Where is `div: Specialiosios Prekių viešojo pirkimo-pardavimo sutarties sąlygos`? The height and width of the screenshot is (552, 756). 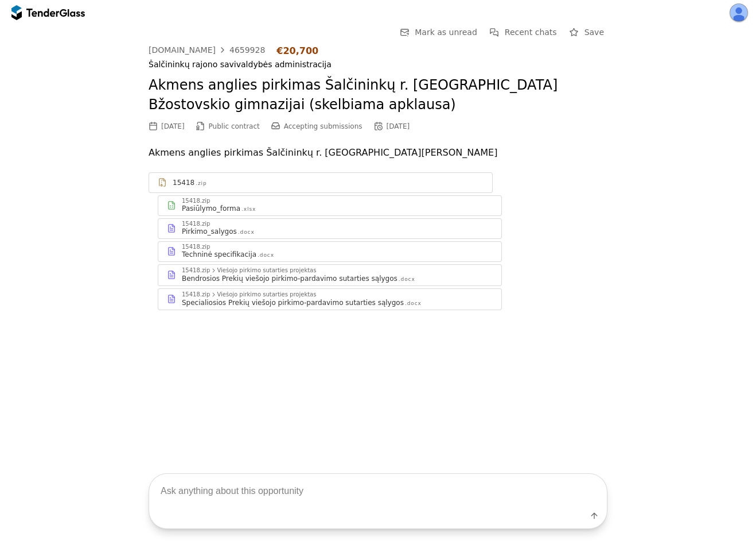
div: Specialiosios Prekių viešojo pirkimo-pardavimo sutarties sąlygos is located at coordinates (293, 302).